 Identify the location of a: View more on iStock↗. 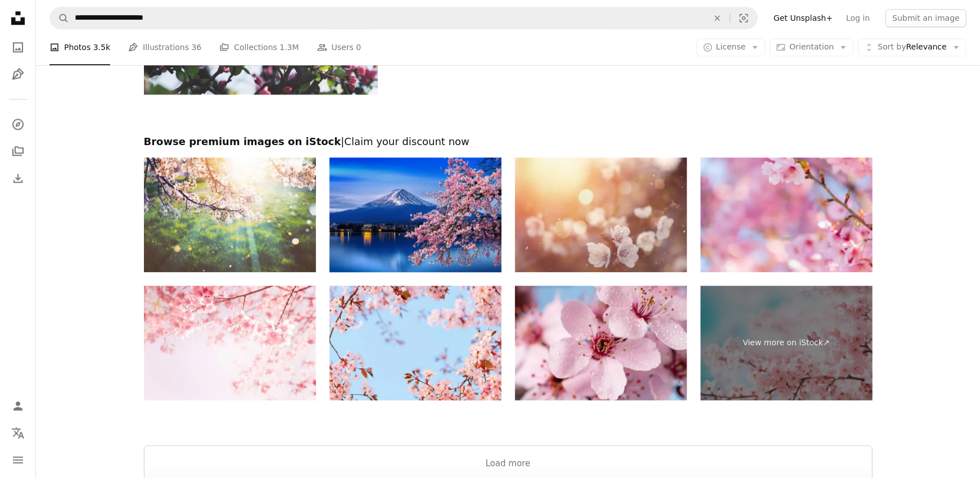
(786, 343).